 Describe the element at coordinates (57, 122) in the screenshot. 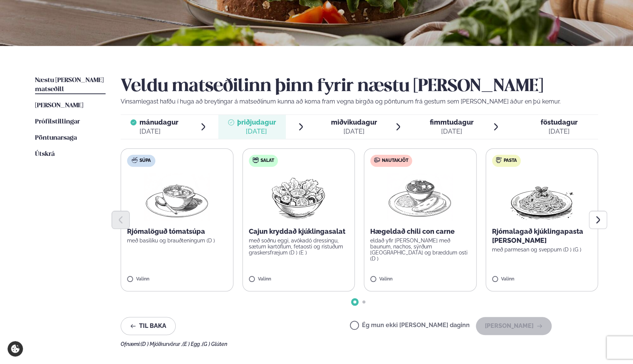

I see `a: Prófílstillingar` at that location.